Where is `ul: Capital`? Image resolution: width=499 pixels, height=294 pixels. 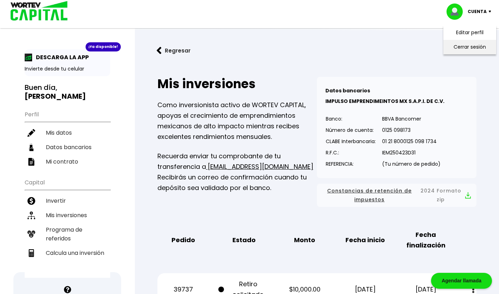
ul: Capital is located at coordinates (67, 226).